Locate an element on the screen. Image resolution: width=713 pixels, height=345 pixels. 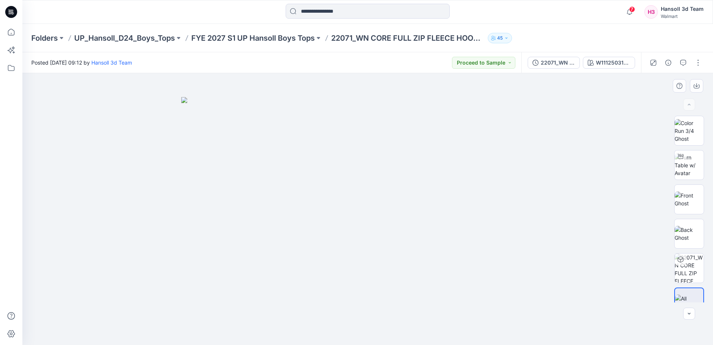
div: W111250314YR01BD is located at coordinates (613, 63).